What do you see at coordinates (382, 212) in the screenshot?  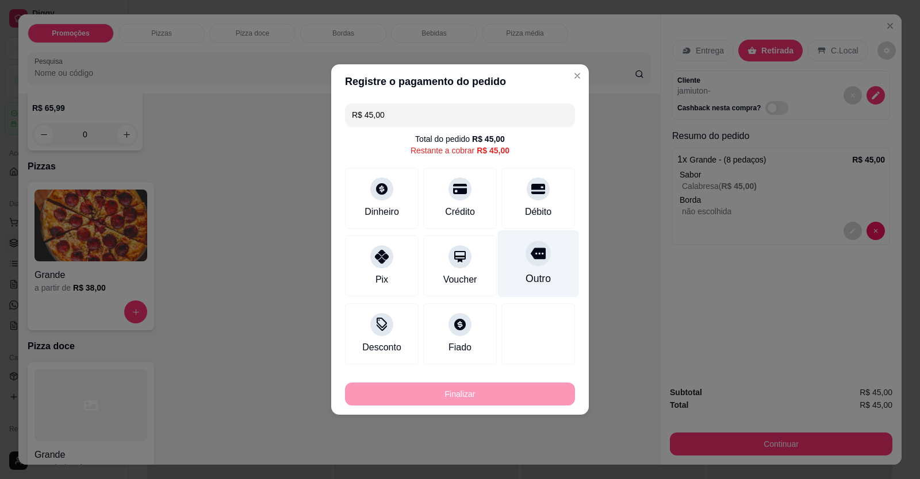 I see `div: Dinheiro` at bounding box center [382, 212].